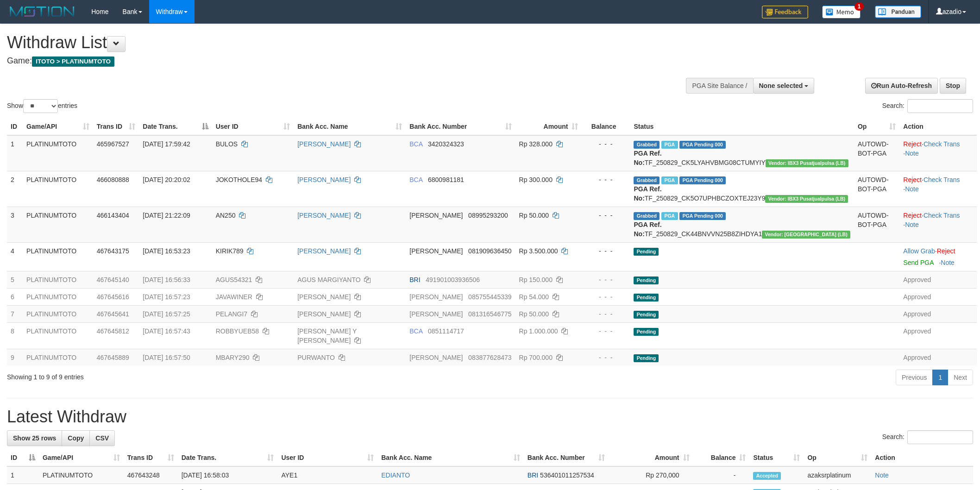 The width and height of the screenshot is (980, 490). I want to click on h4: Game:, so click(326, 61).